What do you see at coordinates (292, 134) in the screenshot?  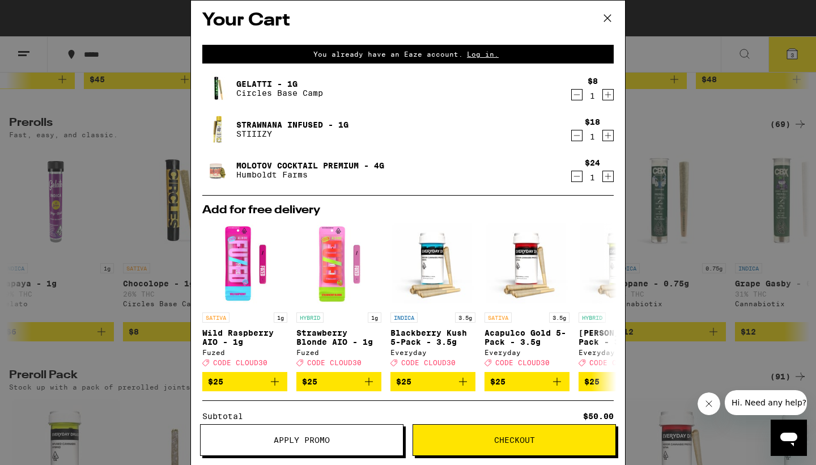 I see `p: STIIIZY` at bounding box center [292, 134].